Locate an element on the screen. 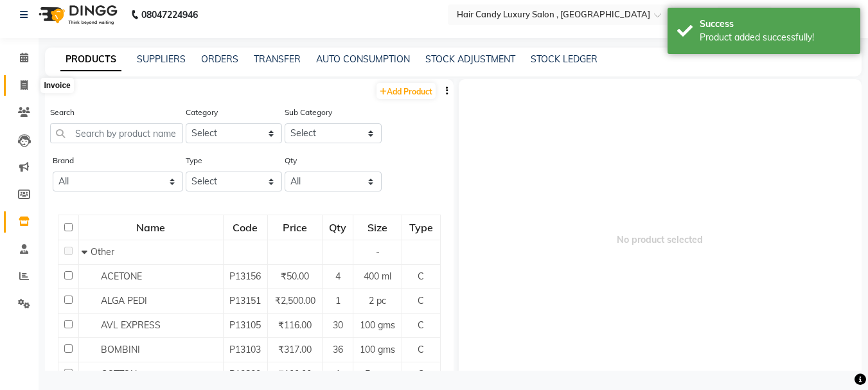  label: Brand is located at coordinates (63, 161).